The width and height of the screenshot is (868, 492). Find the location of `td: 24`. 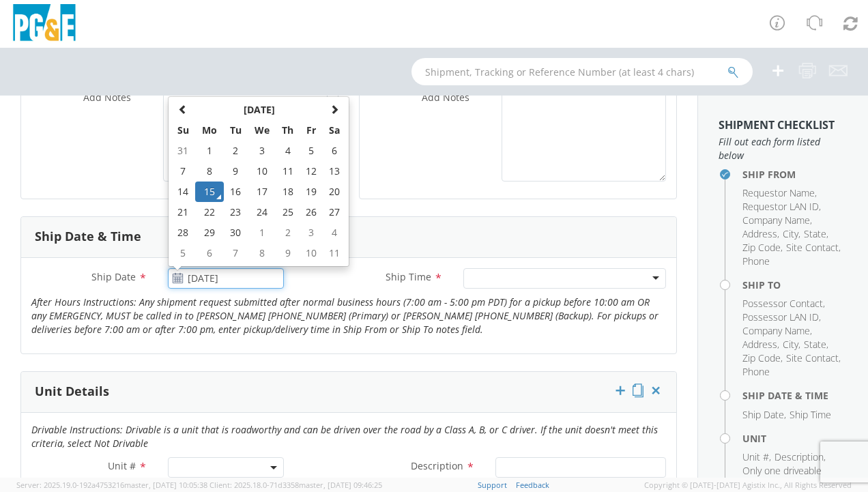

td: 24 is located at coordinates (262, 212).